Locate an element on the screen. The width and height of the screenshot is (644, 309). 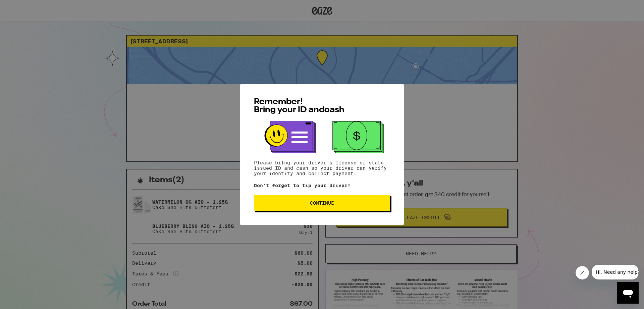
p: Don't forget to tip your driver! is located at coordinates (322, 185).